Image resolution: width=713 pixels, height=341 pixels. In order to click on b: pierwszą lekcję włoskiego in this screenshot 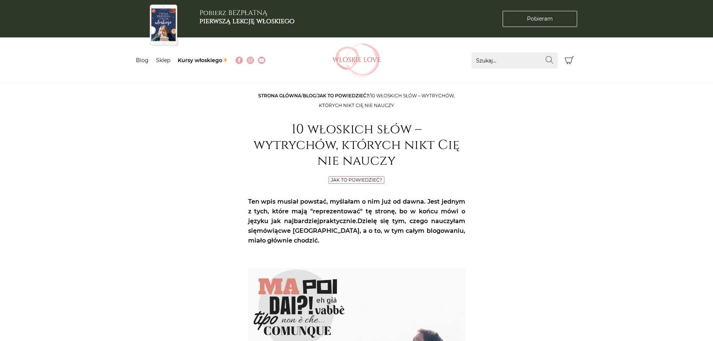, I will do `click(247, 21)`.